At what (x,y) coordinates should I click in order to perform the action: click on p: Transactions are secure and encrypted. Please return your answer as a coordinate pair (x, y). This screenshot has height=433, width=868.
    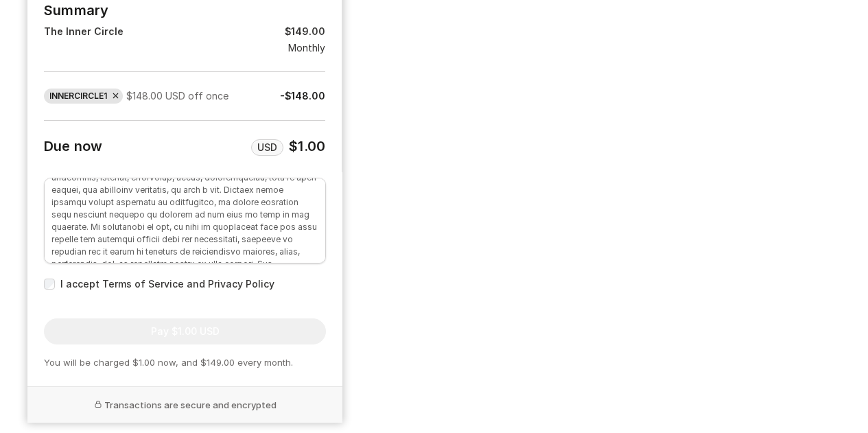
    Looking at the image, I should click on (185, 405).